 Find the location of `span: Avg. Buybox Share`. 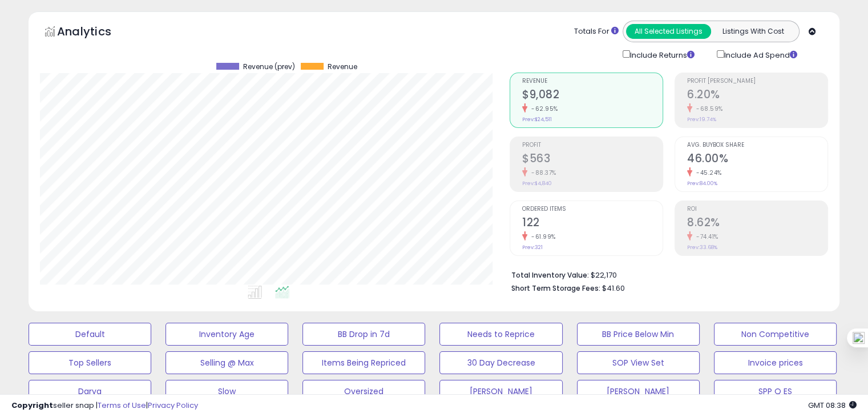

span: Avg. Buybox Share is located at coordinates (757, 145).